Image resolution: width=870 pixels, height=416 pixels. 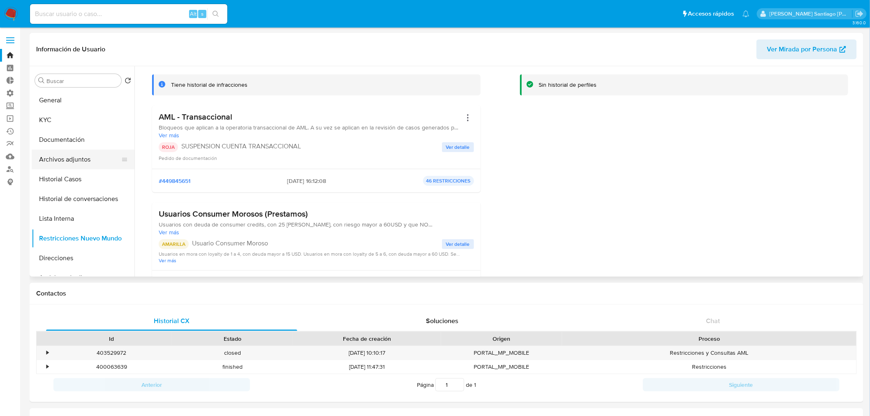 I want to click on a: Salir, so click(x=859, y=14).